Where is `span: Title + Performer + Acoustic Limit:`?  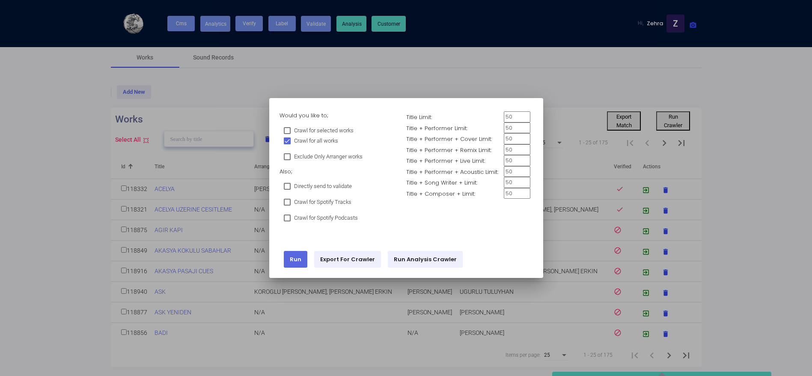 span: Title + Performer + Acoustic Limit: is located at coordinates (452, 173).